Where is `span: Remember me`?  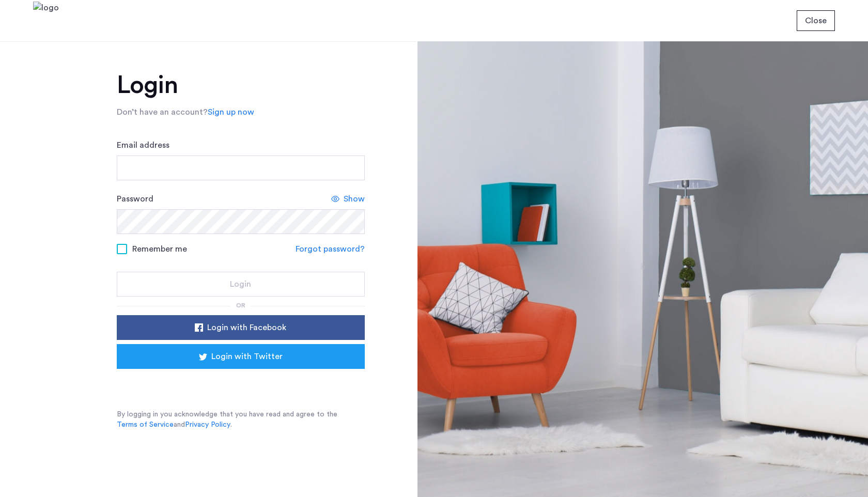
span: Remember me is located at coordinates (160, 249).